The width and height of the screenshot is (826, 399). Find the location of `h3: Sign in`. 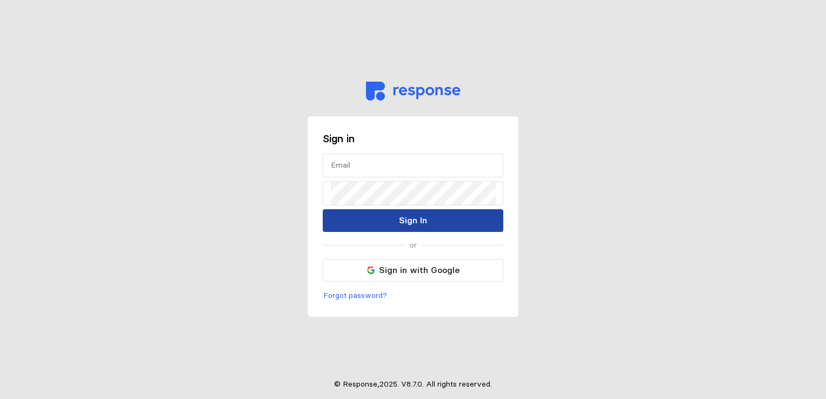

h3: Sign in is located at coordinates (413, 138).